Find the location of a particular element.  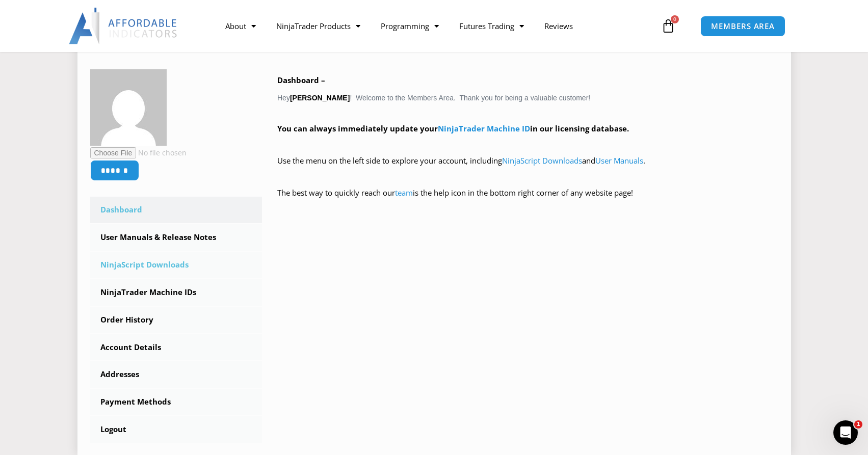

a: MEMBERS AREA is located at coordinates (743, 26).